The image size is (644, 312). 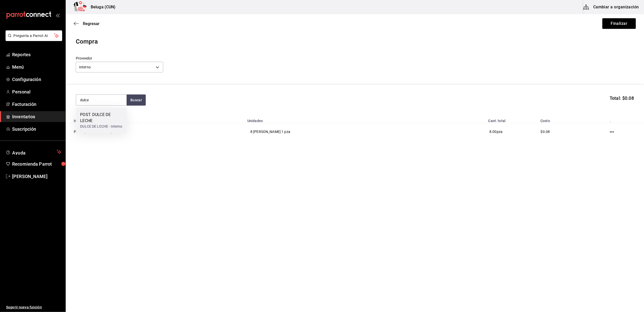 What do you see at coordinates (619, 23) in the screenshot?
I see `button: Finalizar` at bounding box center [619, 23].